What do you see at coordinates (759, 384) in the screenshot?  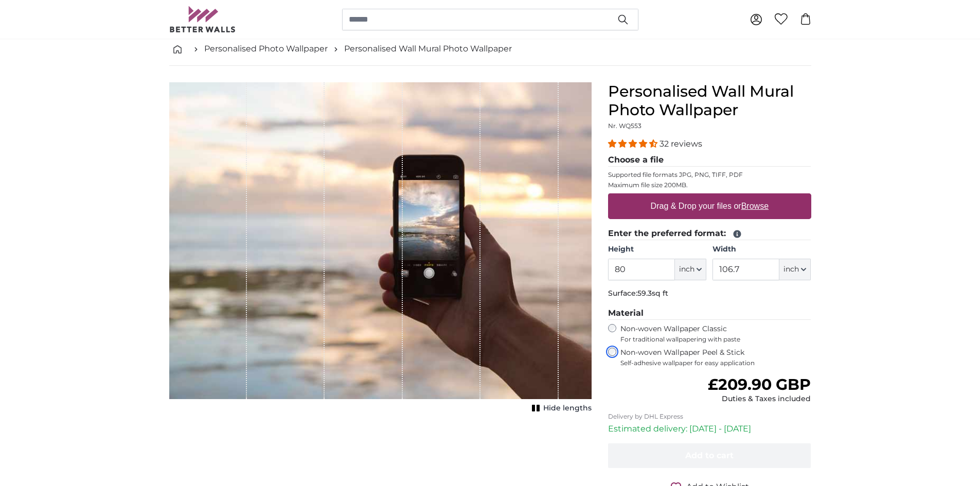 I see `span: £209.90 GBP` at bounding box center [759, 384].